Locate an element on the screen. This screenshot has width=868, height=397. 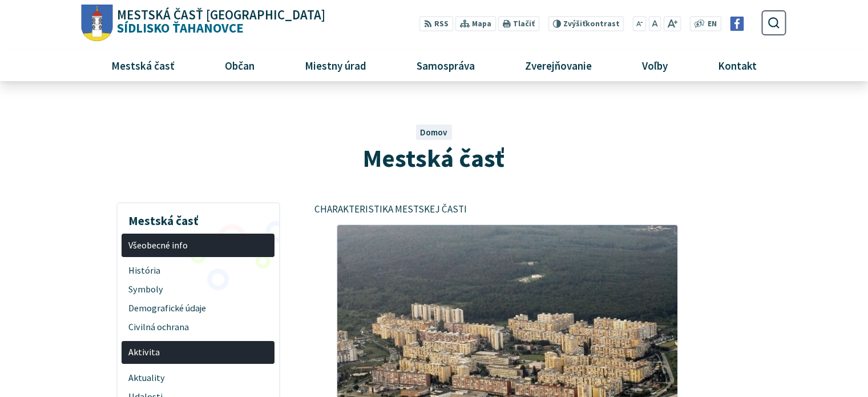
a: Voľby is located at coordinates (655, 65).